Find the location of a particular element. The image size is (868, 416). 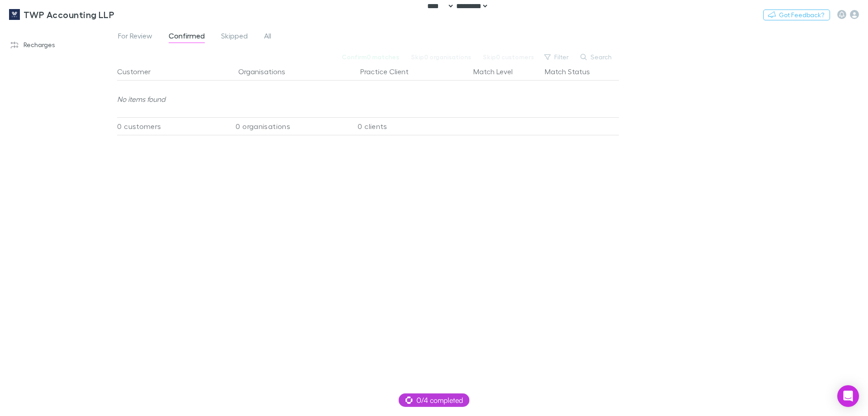

span: All is located at coordinates (268, 37).